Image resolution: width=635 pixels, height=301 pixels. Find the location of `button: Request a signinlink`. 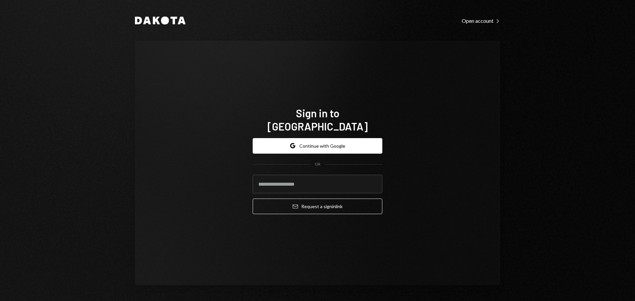

button: Request a signinlink is located at coordinates (317, 206).